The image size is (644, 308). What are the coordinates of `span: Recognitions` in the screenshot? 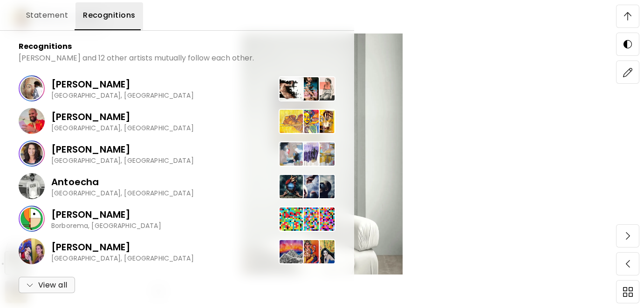 It's located at (109, 15).